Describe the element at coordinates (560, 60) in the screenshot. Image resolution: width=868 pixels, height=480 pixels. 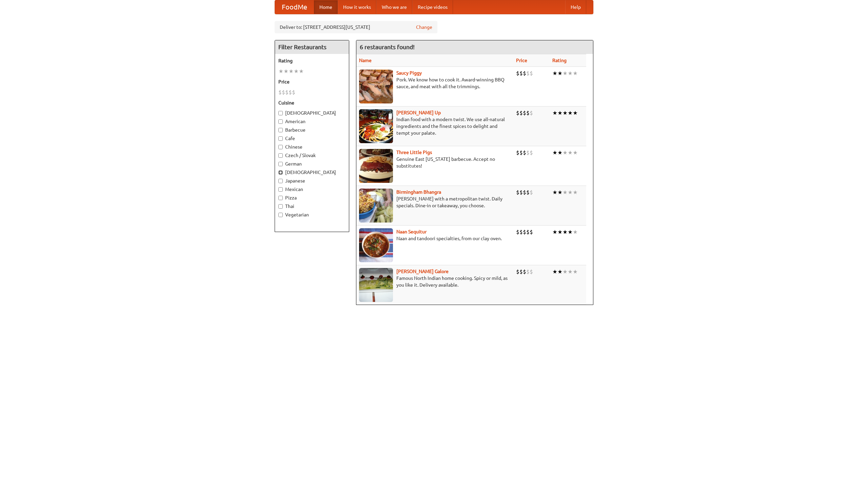
I see `a: Rating` at that location.